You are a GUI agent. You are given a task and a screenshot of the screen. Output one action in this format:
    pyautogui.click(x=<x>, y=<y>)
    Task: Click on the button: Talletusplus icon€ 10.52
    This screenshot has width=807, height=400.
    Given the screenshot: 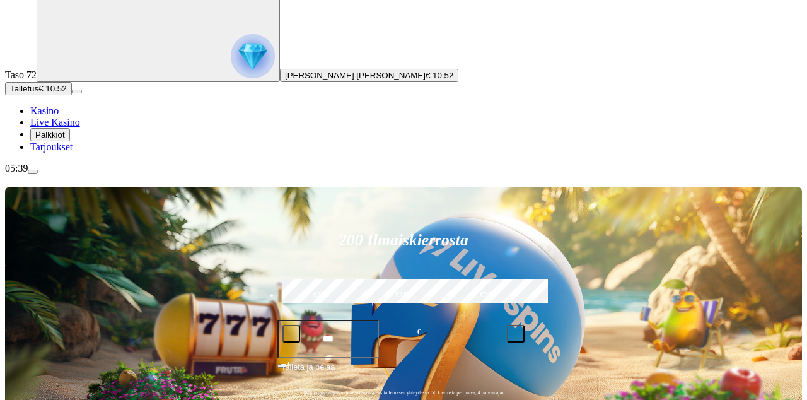 What is the action you would take?
    pyautogui.click(x=38, y=88)
    